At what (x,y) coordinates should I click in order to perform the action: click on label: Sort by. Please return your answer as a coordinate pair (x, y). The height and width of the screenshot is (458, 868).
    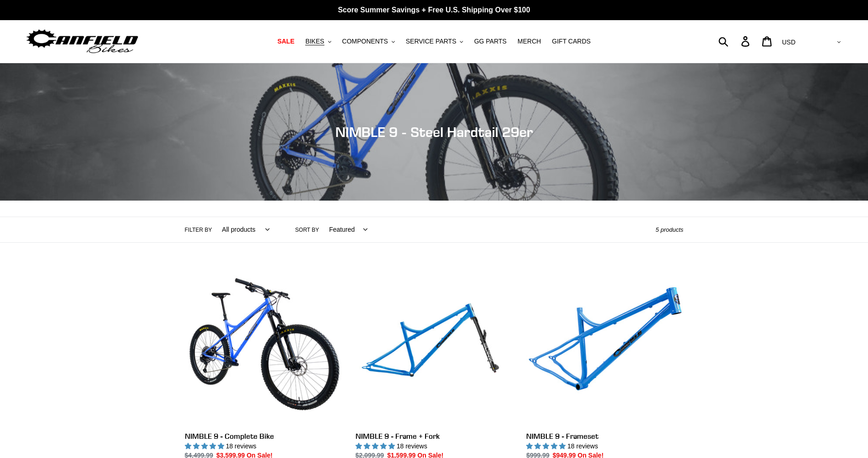
    Looking at the image, I should click on (307, 230).